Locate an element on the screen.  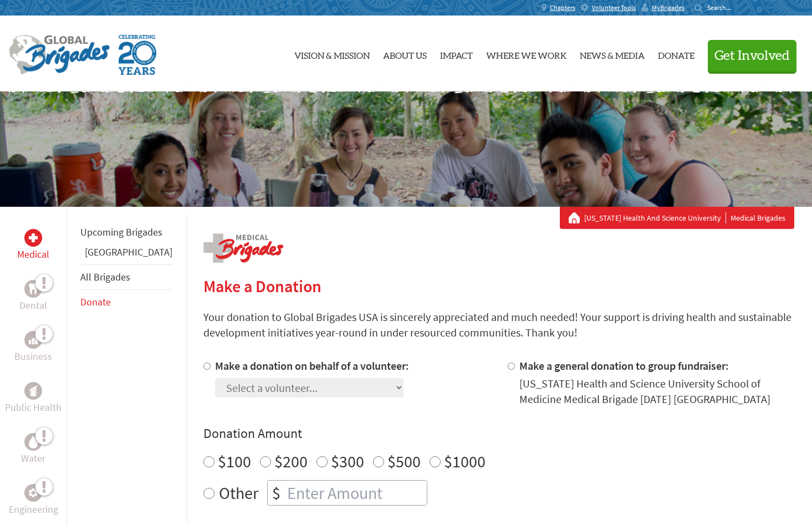
img: Medical is located at coordinates (34, 238).